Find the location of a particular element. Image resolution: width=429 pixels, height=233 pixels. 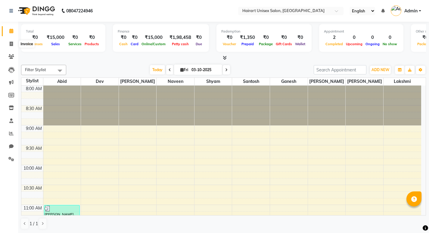

div: 10:00 AM is located at coordinates (33, 168).